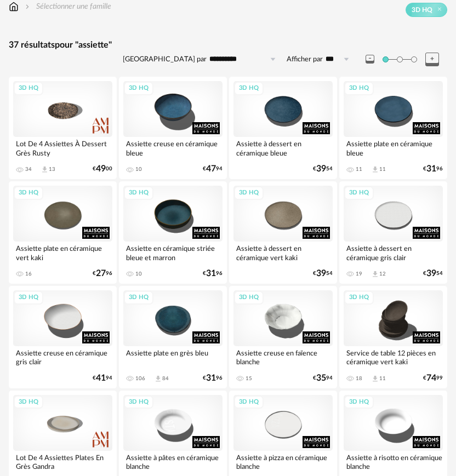 The height and width of the screenshot is (476, 456). Describe the element at coordinates (63, 337) in the screenshot. I see `a: 3D HQ Assiette creuse en céramique gris clair €4194` at that location.